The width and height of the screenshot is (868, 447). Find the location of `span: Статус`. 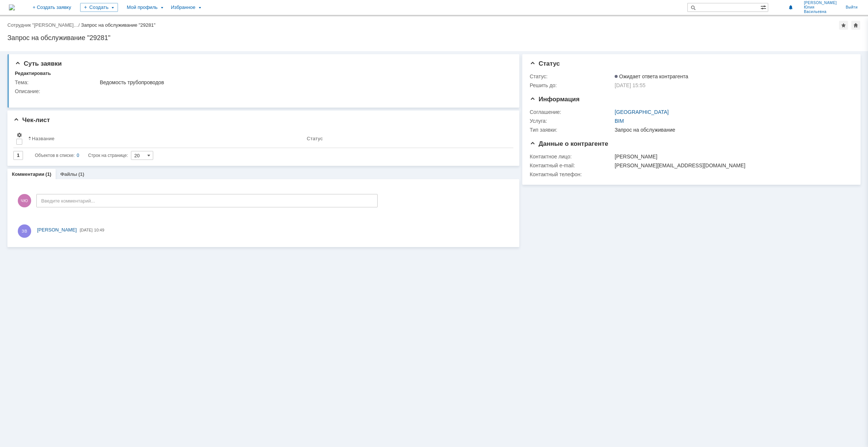

span: Статус is located at coordinates (545, 63).